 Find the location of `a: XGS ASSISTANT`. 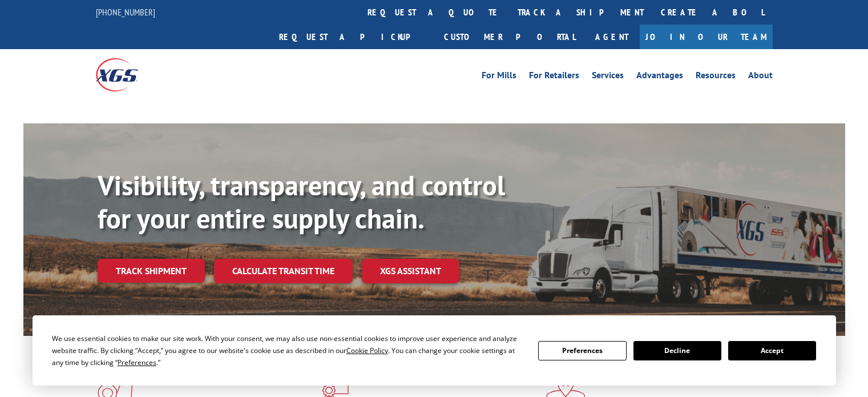

a: XGS ASSISTANT is located at coordinates (411, 271).